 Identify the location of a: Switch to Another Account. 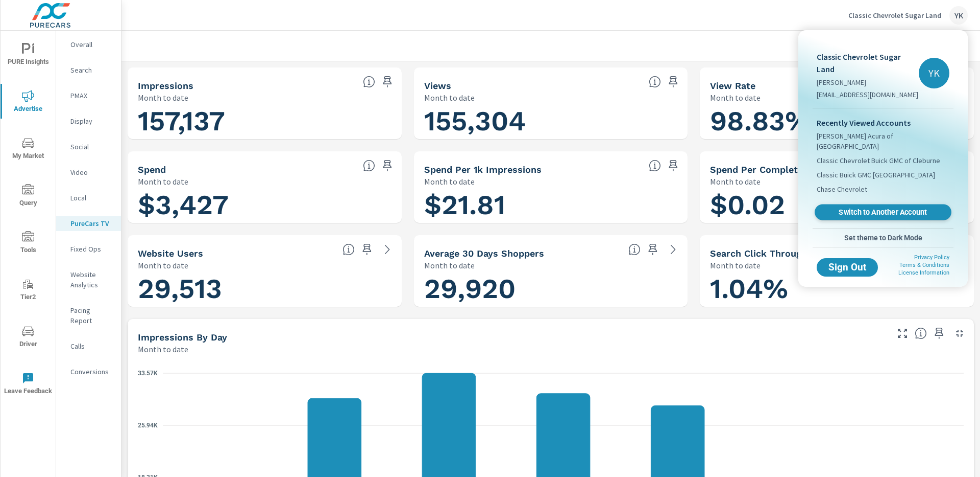
(883, 212).